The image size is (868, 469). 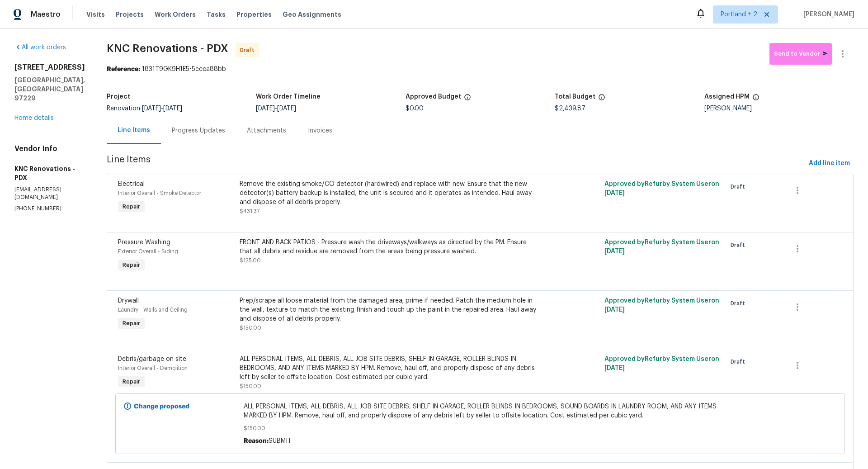 What do you see at coordinates (153, 368) in the screenshot?
I see `span: Interior Overall - Demolition` at bounding box center [153, 368].